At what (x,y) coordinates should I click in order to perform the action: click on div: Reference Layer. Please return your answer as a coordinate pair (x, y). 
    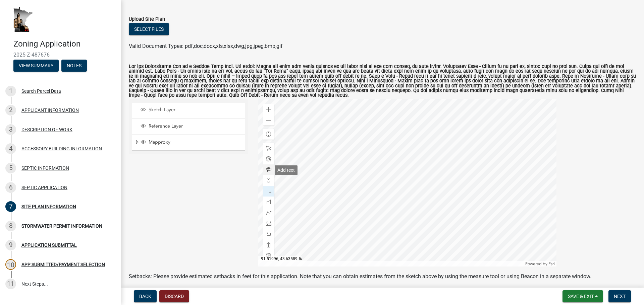
    Looking at the image, I should click on (191, 127).